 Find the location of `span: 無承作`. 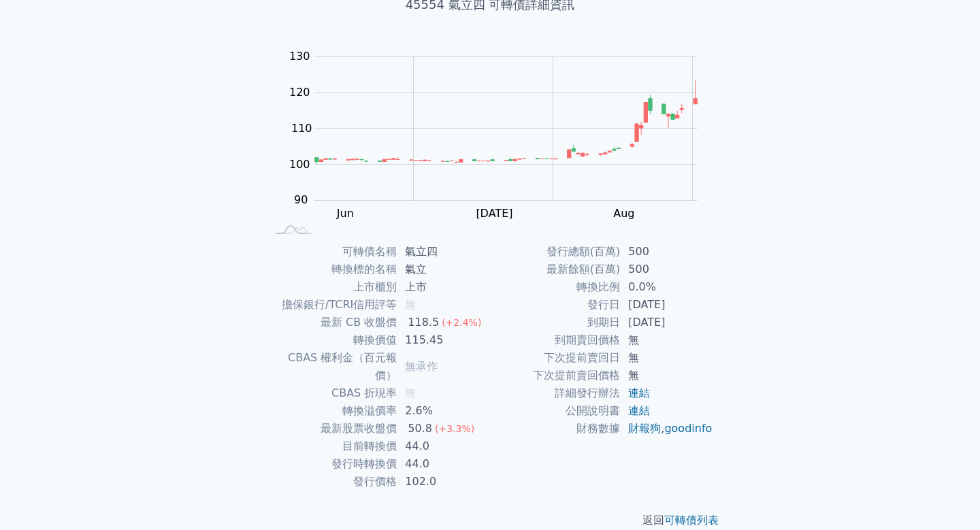

span: 無承作 is located at coordinates (421, 366).